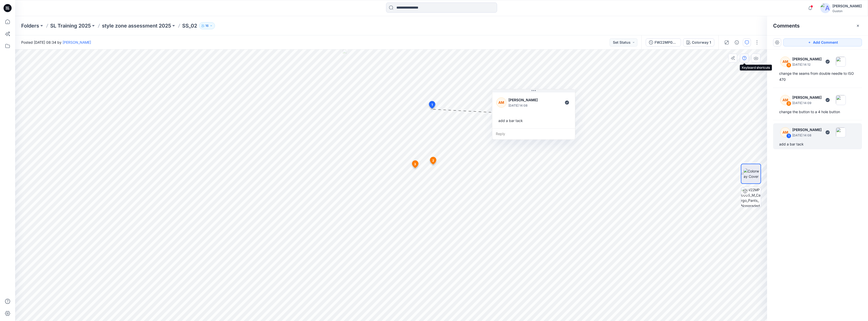 This screenshot has width=868, height=321. What do you see at coordinates (737, 42) in the screenshot?
I see `button: Details` at bounding box center [737, 42].